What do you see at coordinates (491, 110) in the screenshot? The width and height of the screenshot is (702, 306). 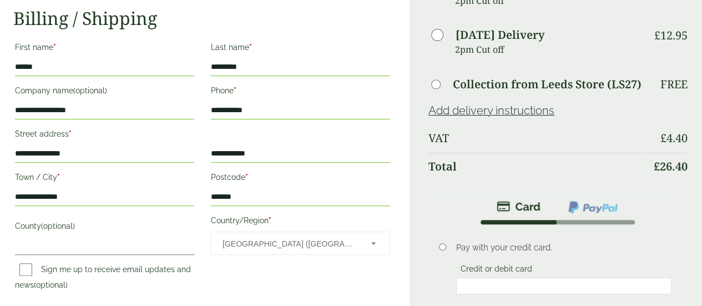 I see `a: Add delivery instructions` at bounding box center [491, 110].